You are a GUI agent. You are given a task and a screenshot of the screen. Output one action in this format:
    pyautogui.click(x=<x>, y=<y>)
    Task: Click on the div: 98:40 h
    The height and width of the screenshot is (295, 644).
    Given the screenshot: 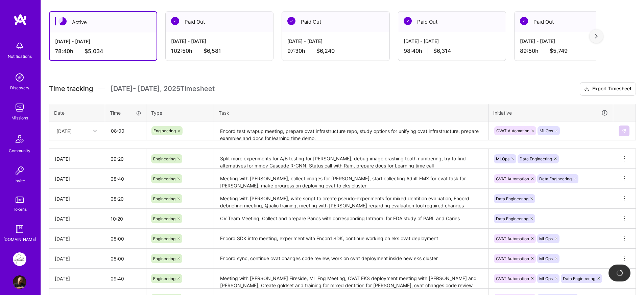 What is the action you would take?
    pyautogui.click(x=452, y=51)
    